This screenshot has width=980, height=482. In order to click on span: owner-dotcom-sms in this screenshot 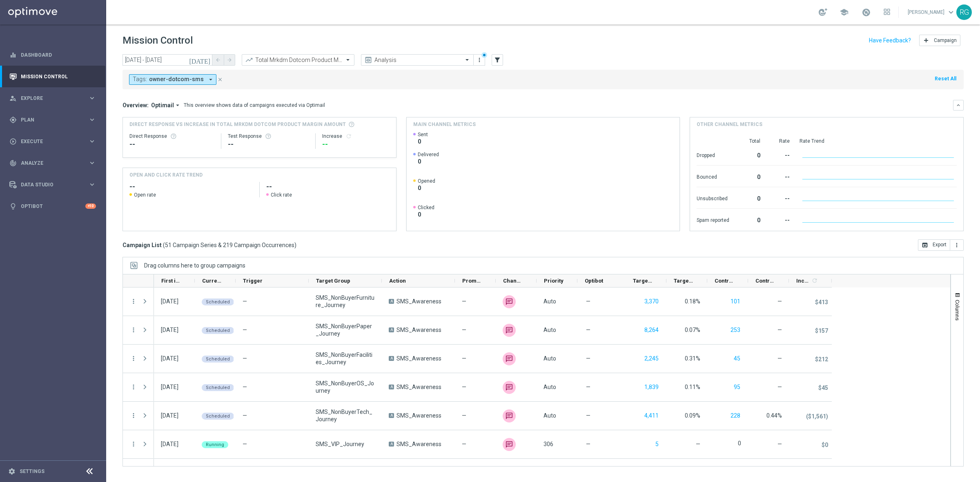, I will do `click(176, 79)`.